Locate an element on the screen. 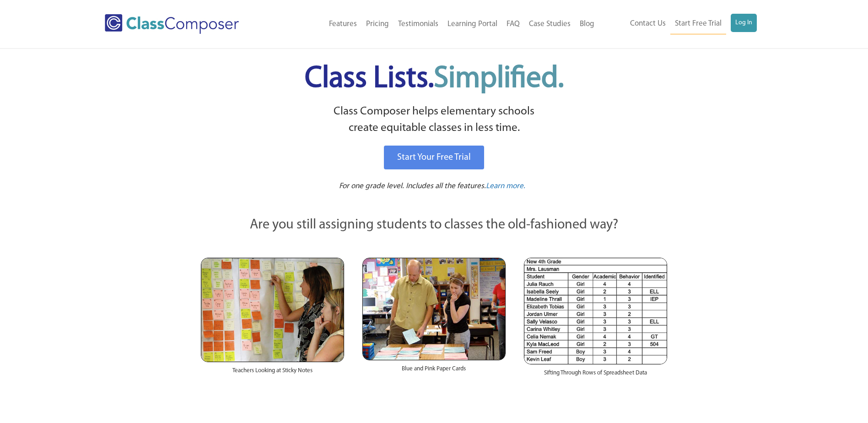  p: Are you still assigning students to classes the old-fashioned way? is located at coordinates (434, 225).